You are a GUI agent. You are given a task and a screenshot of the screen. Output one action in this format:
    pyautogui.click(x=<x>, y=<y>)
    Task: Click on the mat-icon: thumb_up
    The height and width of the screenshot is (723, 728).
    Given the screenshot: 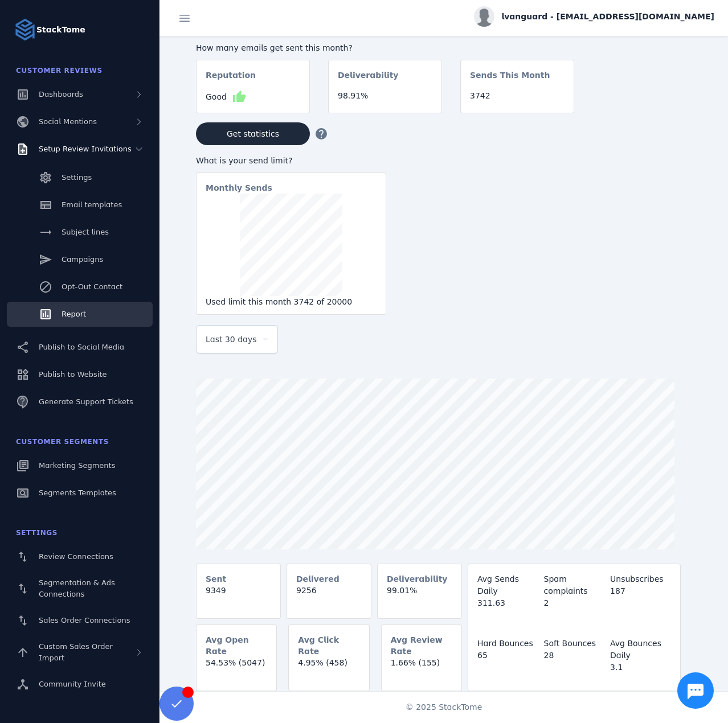 What is the action you would take?
    pyautogui.click(x=240, y=97)
    